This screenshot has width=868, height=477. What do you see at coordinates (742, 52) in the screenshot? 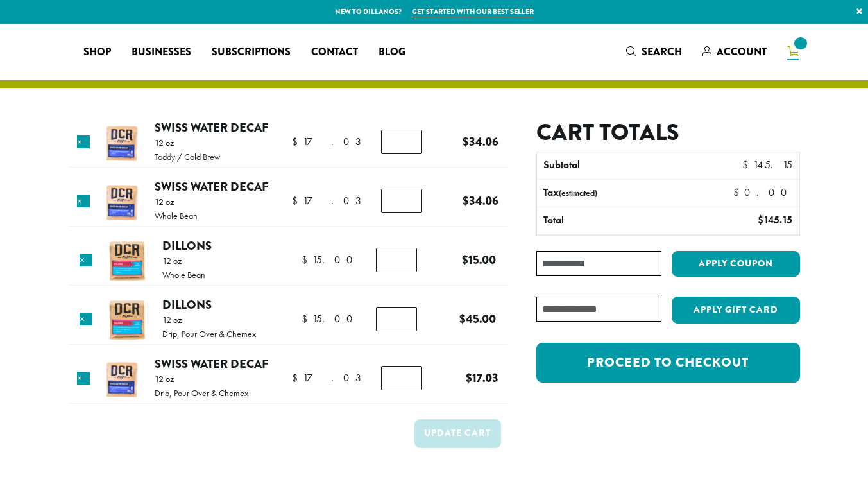
I see `span: Account` at bounding box center [742, 52].